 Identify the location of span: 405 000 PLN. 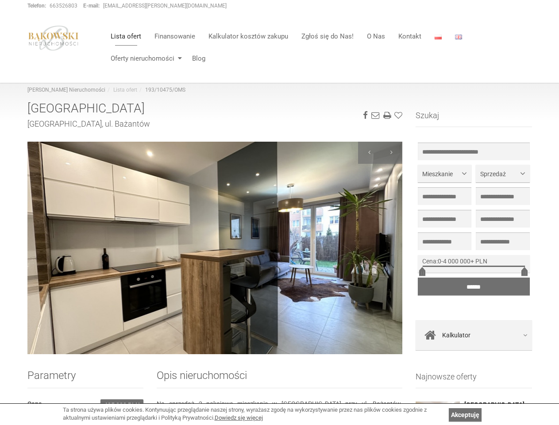
(122, 405).